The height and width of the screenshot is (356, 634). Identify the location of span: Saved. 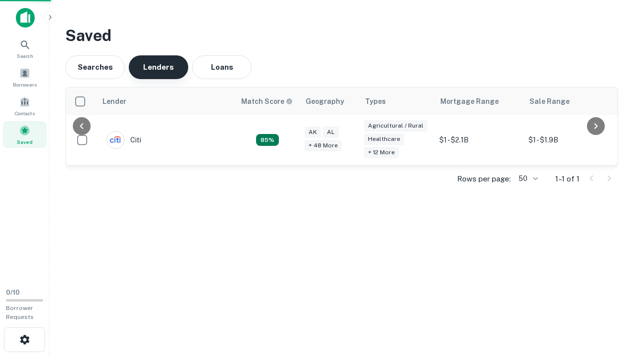
(25, 142).